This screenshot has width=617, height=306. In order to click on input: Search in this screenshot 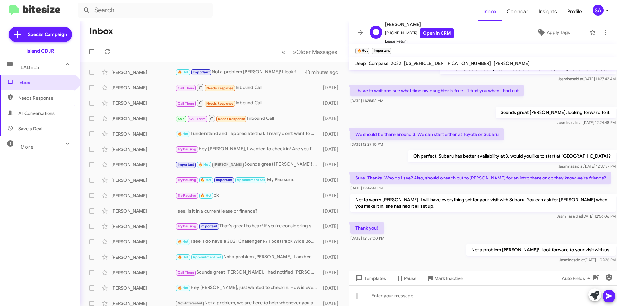, I will do `click(145, 10)`.